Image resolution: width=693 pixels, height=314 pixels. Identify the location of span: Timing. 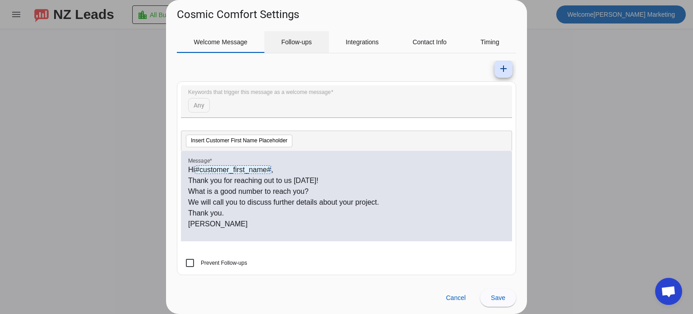
(490, 42).